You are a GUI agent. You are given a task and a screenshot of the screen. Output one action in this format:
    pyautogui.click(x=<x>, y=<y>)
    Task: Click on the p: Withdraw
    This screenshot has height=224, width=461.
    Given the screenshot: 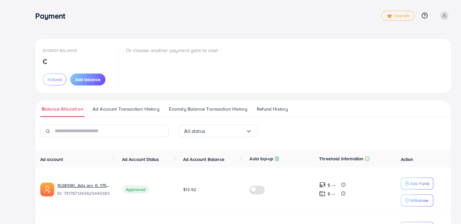 What is the action you would take?
    pyautogui.click(x=419, y=201)
    